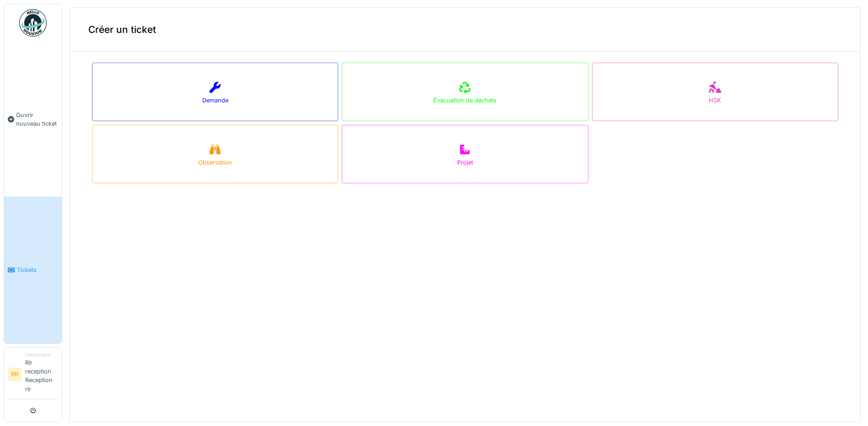  What do you see at coordinates (33, 376) in the screenshot?
I see `a: RR DemandeurRlr reception Reception rlr` at bounding box center [33, 376].